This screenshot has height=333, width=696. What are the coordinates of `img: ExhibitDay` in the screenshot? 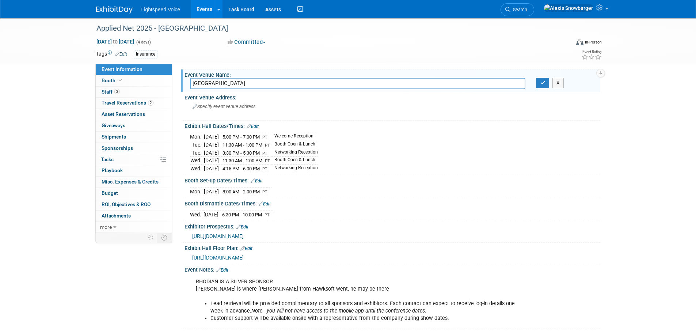 It's located at (114, 10).